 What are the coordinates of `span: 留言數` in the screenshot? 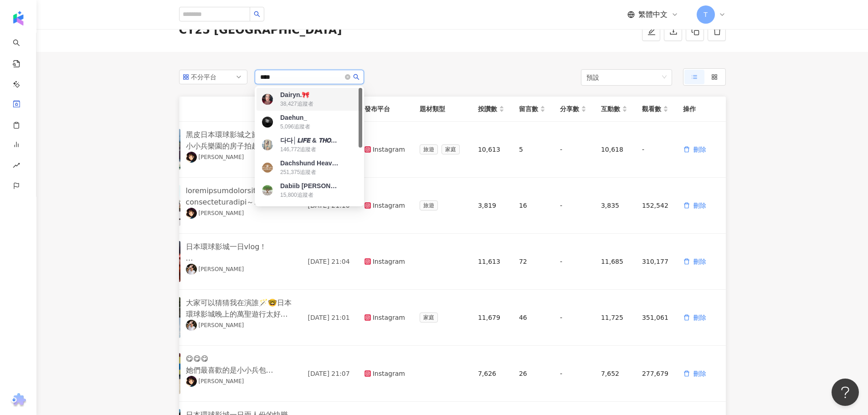 It's located at (528, 109).